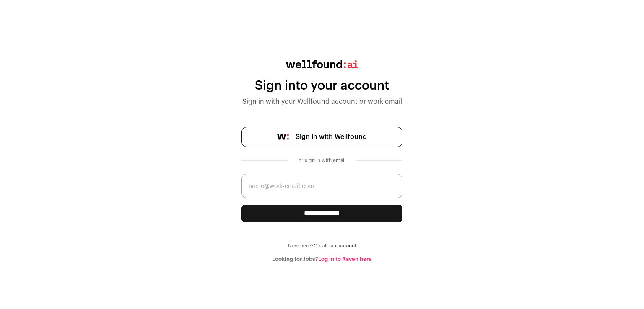 The height and width of the screenshot is (309, 644). Describe the element at coordinates (283, 137) in the screenshot. I see `img: wellfound-symbol-flush-black-fb3c872781a75f747ccb3a119075da62bfe97bd399995f84a933054e44a575c4.png` at that location.